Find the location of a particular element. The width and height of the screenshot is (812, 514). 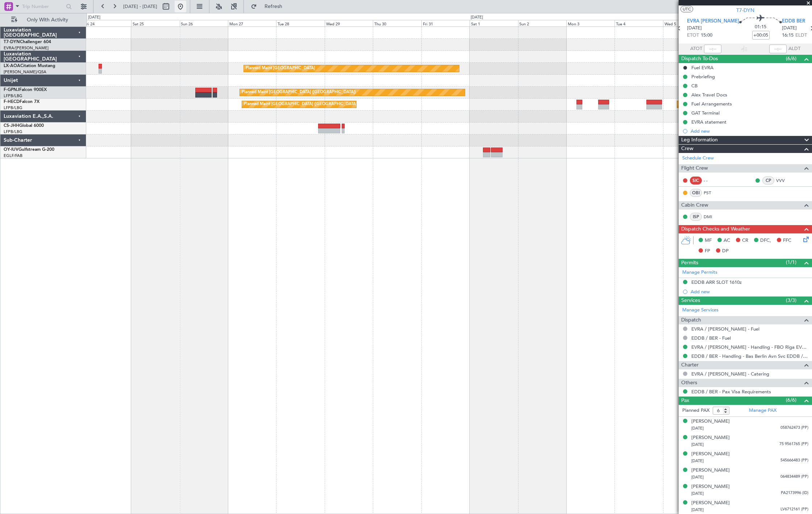

span: LX-AOA is located at coordinates (12, 66).